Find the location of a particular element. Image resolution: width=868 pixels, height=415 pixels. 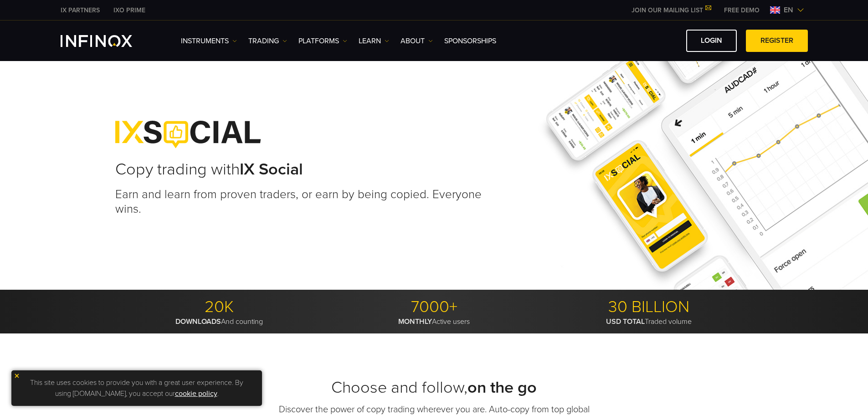

a: LOGIN is located at coordinates (711, 41).